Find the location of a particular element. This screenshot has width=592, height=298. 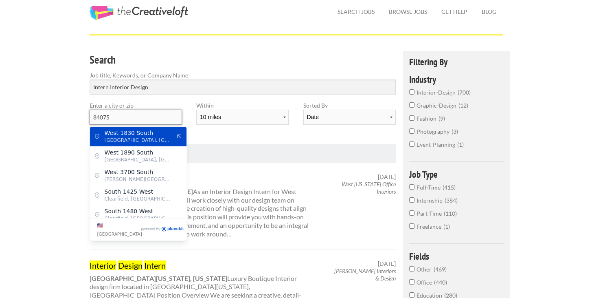

input: photography3 is located at coordinates (412, 131).